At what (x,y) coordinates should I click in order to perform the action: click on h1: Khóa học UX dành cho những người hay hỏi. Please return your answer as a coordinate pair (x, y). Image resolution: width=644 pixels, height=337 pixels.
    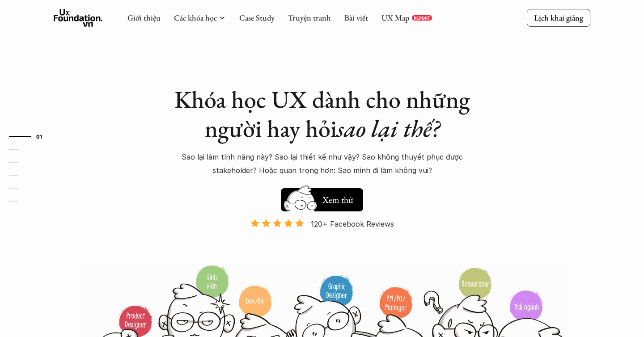
    Looking at the image, I should click on (322, 114).